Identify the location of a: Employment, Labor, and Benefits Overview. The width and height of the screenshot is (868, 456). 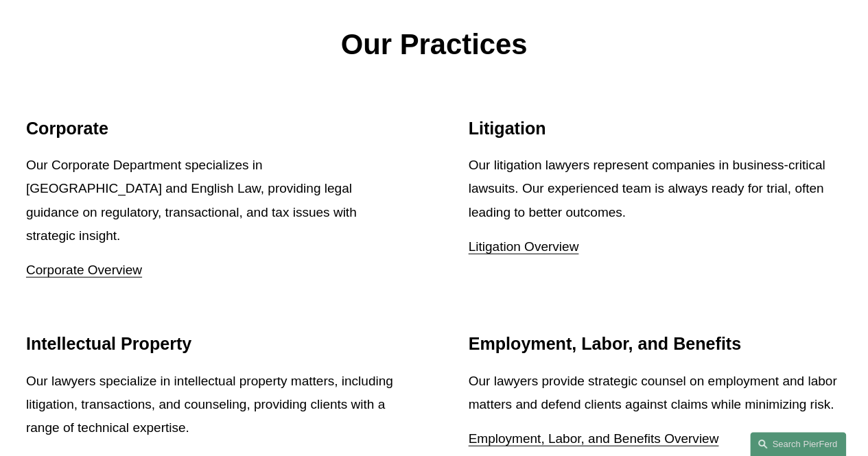
(594, 438).